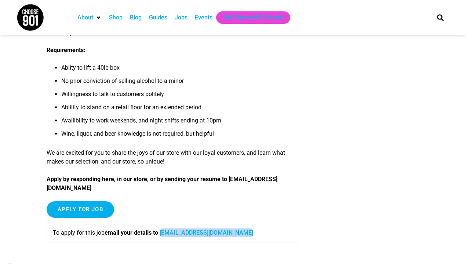 This screenshot has height=264, width=466. Describe the element at coordinates (172, 157) in the screenshot. I see `p: We are excited for you to share the joys of our store with our loyal customers, and learn what ma...` at that location.